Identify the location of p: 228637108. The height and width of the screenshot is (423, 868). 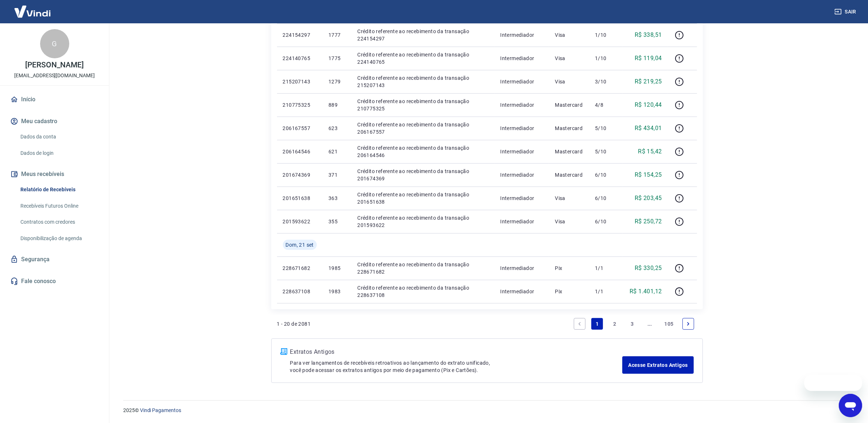
(300, 292).